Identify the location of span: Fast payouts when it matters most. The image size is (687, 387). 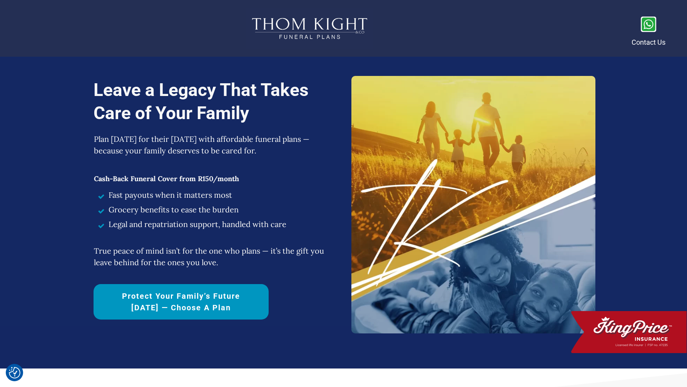
(170, 195).